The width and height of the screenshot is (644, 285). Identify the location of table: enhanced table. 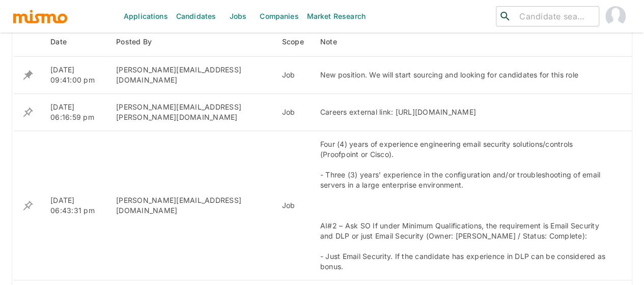
(322, 154).